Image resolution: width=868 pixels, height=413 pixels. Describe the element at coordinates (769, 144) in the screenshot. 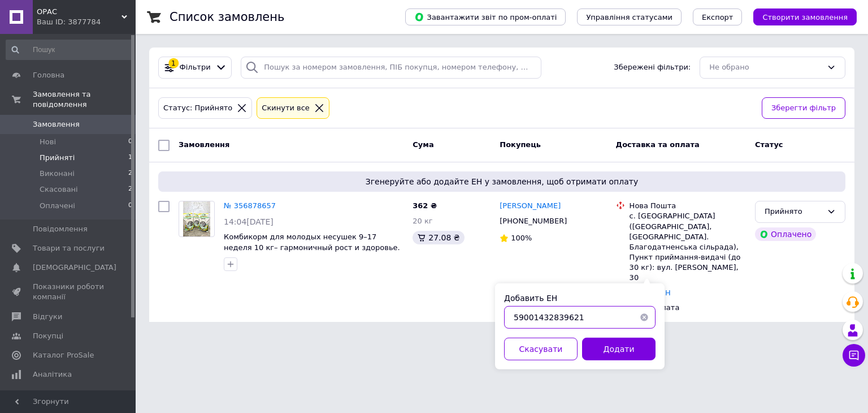

I see `span: Статус` at that location.